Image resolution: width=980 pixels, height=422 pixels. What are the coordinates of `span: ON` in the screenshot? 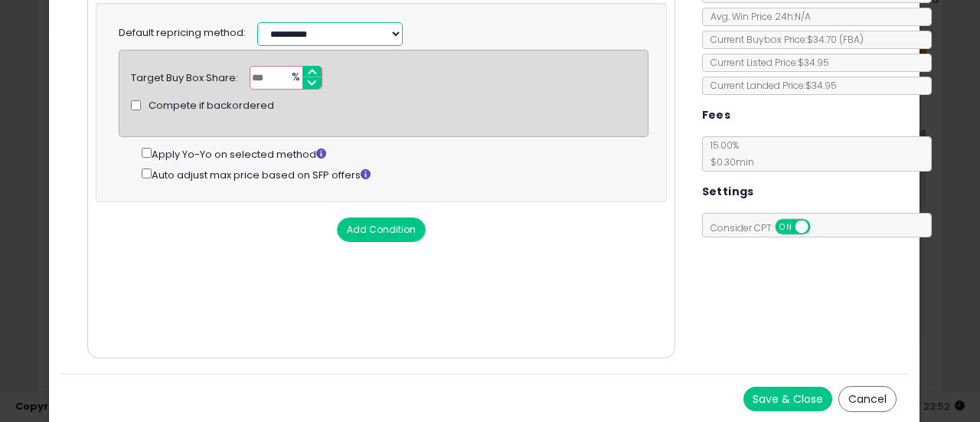 It's located at (785, 227).